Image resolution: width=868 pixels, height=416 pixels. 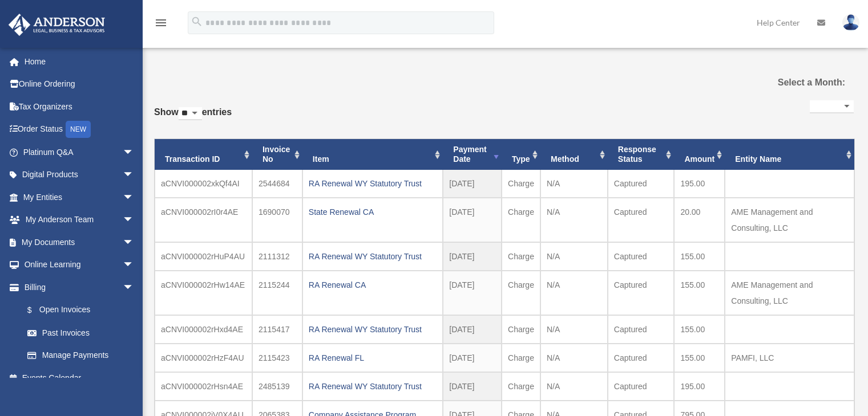 I want to click on img: User Pic, so click(x=851, y=22).